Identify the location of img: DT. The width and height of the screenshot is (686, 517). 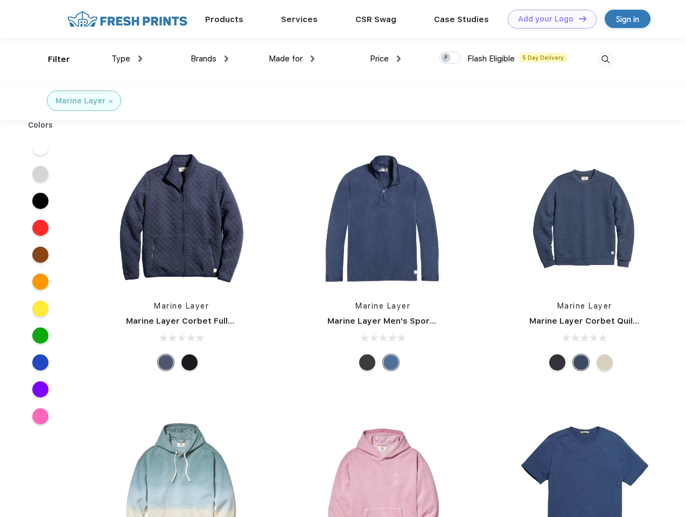
(583, 18).